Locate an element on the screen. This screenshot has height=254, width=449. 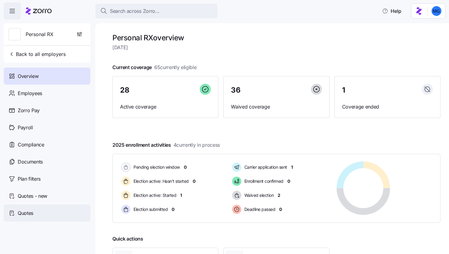
span: Back to all employers is located at coordinates (37, 54).